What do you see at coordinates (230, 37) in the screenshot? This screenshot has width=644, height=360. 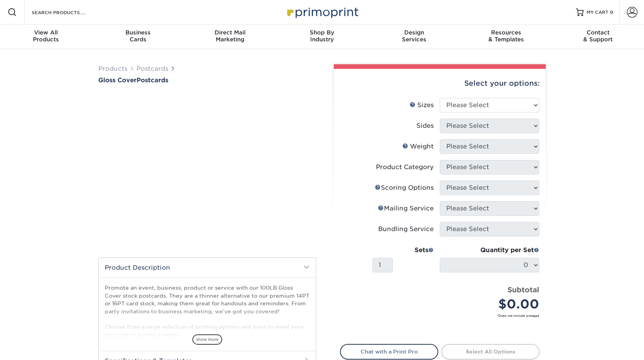 I see `a: Direct MailMarketing` at bounding box center [230, 37].